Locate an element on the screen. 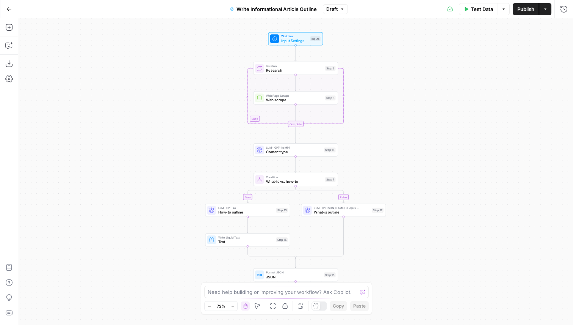 This screenshot has height=325, width=573. span: What-is vs. how-to is located at coordinates (295, 181).